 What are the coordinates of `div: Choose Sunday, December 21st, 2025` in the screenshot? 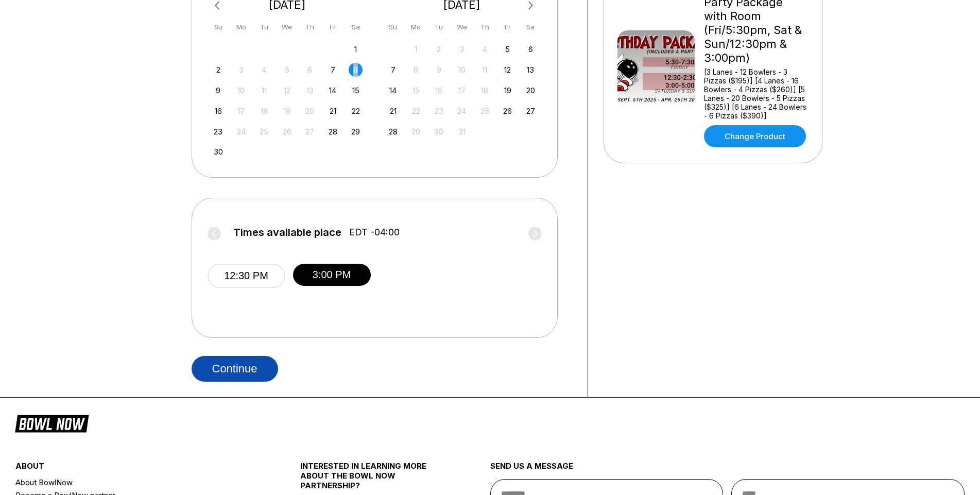 It's located at (393, 111).